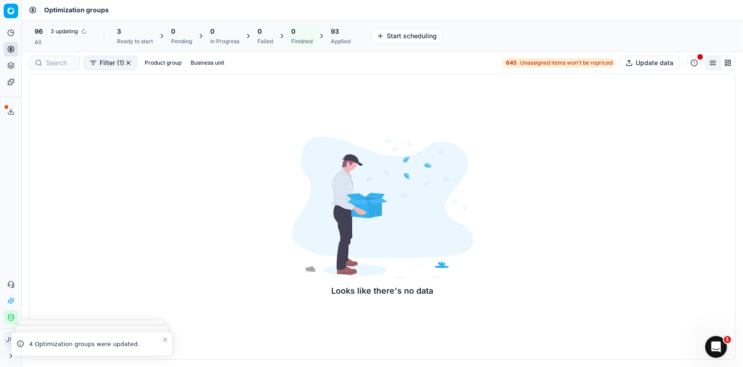 The width and height of the screenshot is (743, 367). Describe the element at coordinates (76, 10) in the screenshot. I see `nav: breadcrumb` at that location.